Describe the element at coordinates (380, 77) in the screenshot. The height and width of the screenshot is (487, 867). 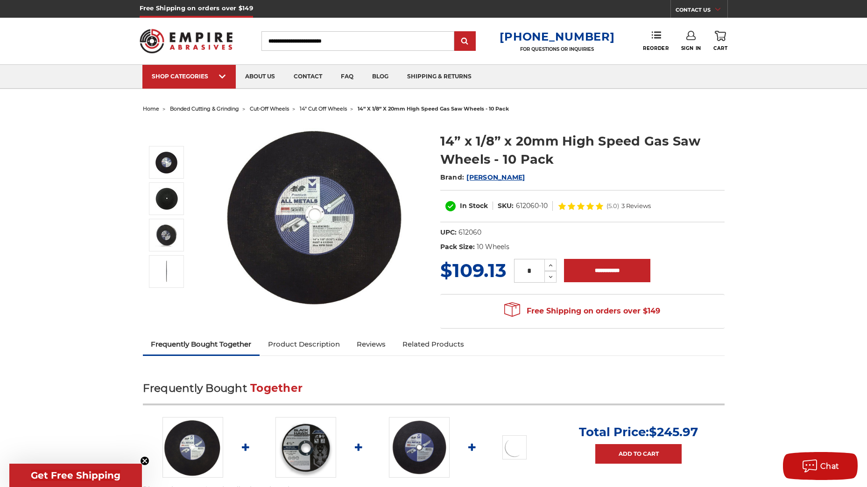
I see `a: blog` at that location.